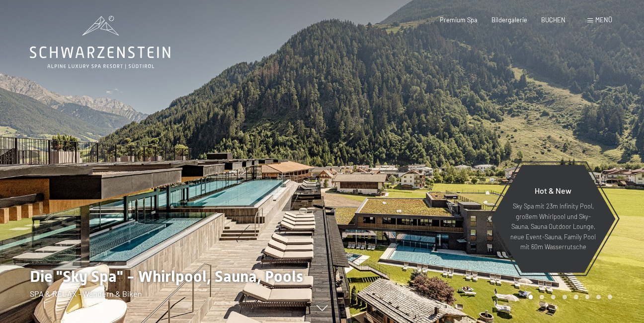  Describe the element at coordinates (576, 297) in the screenshot. I see `div: Carousel Page 5` at that location.